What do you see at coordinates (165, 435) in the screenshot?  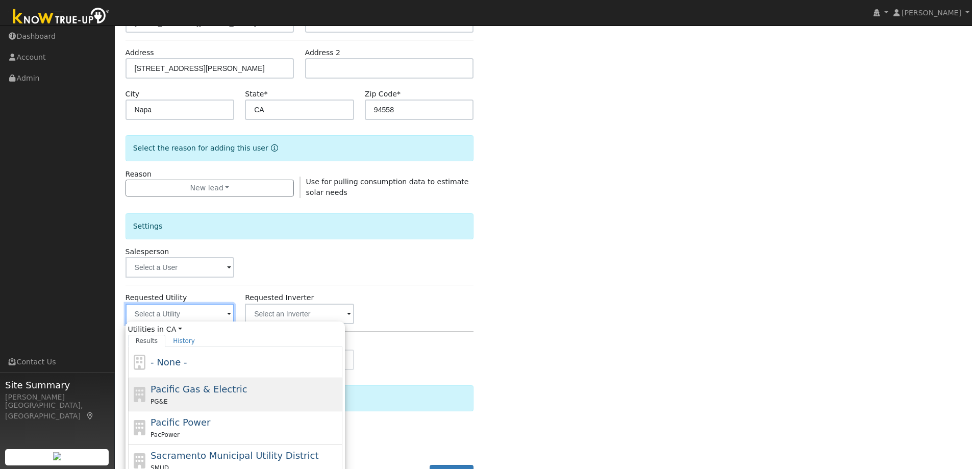 I see `span: PacPower` at bounding box center [165, 435].